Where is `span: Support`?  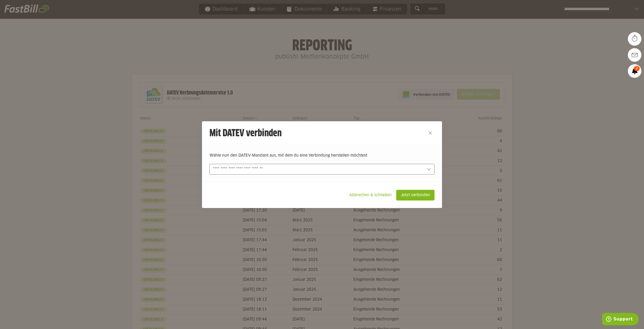 span: Support is located at coordinates (21, 6).